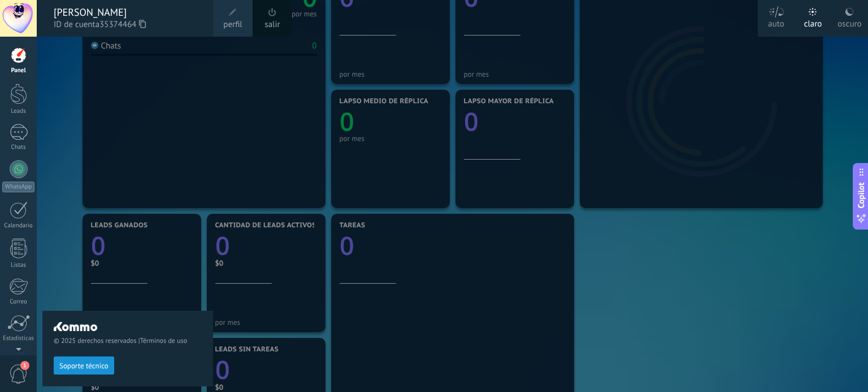 The height and width of the screenshot is (392, 868). I want to click on button: Soporte técnico, so click(84, 366).